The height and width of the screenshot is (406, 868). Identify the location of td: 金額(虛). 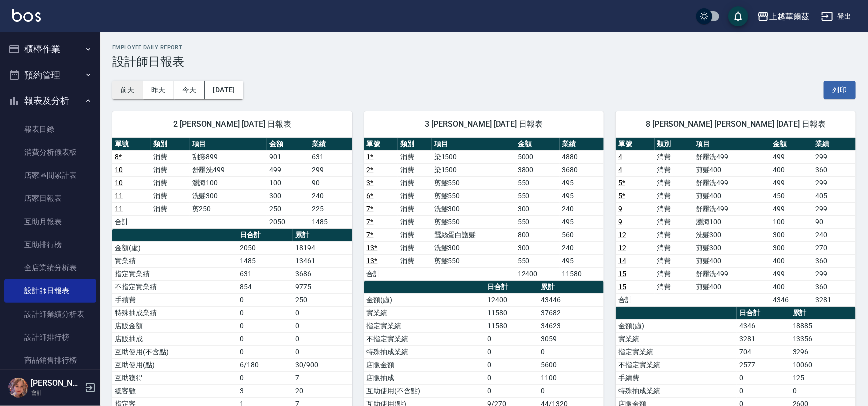
(174, 248).